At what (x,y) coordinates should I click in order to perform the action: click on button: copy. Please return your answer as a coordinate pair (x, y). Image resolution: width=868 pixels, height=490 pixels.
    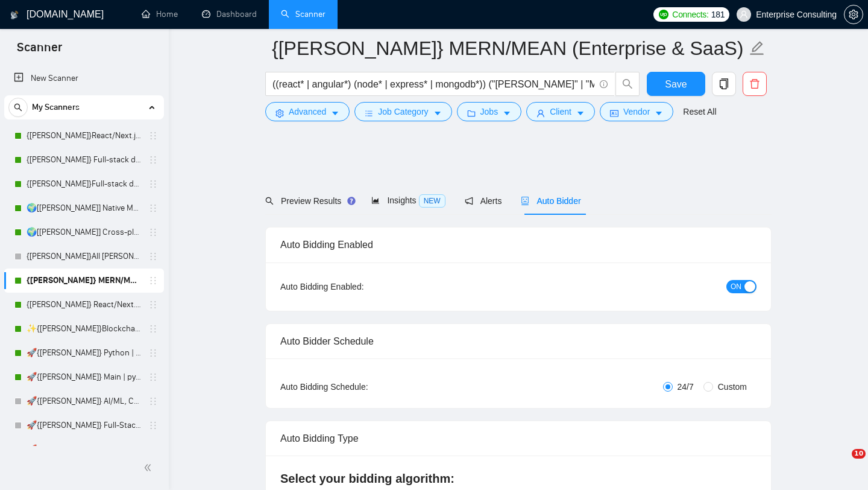
    Looking at the image, I should click on (724, 84).